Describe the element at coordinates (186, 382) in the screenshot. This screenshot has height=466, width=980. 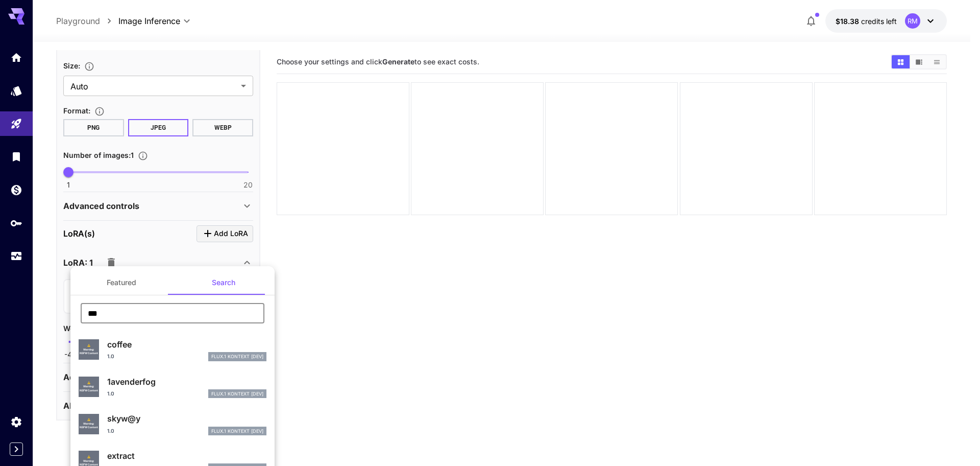
I see `p: 1avenderfog` at that location.